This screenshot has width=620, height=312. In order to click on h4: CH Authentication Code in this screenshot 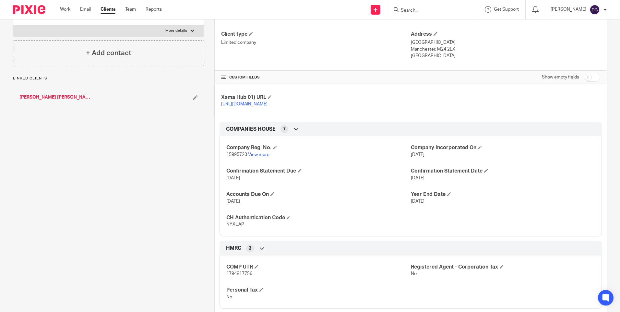, I will do `click(318, 217)`.